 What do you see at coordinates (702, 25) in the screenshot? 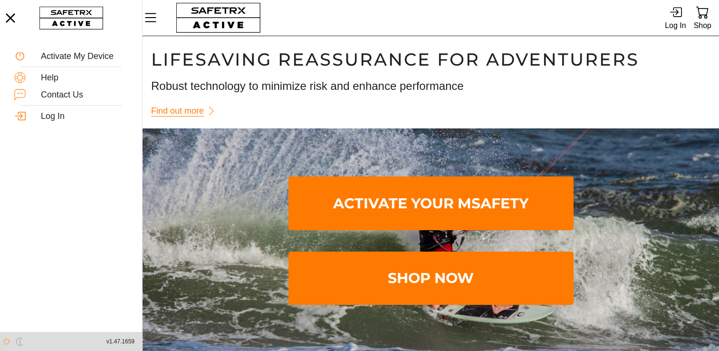
I see `div: Shop` at bounding box center [702, 25].